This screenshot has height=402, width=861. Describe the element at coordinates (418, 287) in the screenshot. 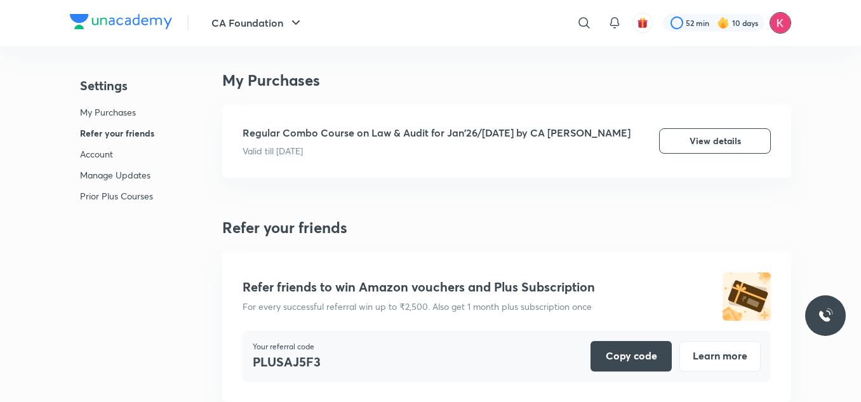

I see `h4: Refer friends to win Amazon vouchers and Plus Subscription` at that location.